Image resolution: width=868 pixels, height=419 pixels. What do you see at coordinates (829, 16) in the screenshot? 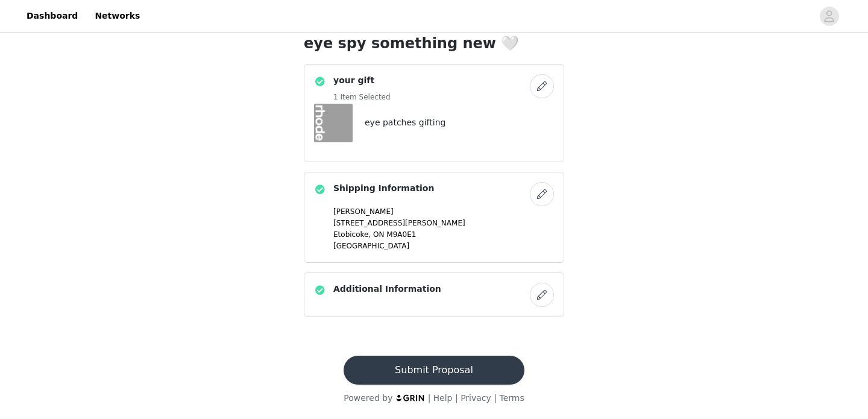
I see `div: avatar` at bounding box center [829, 16].